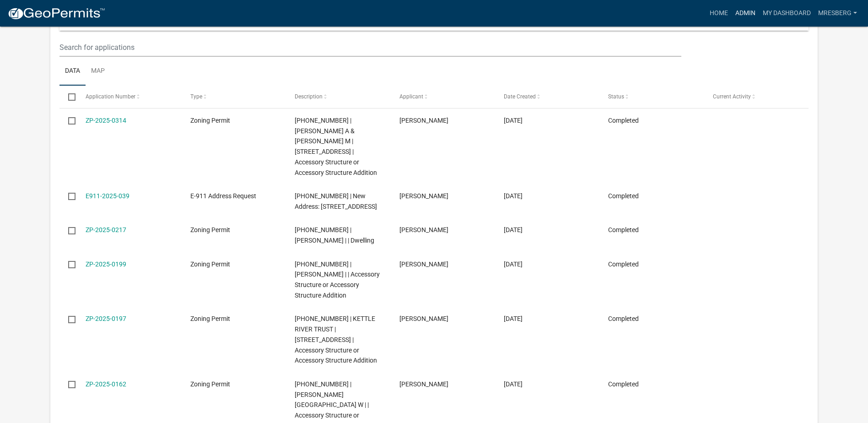  Describe the element at coordinates (110, 96) in the screenshot. I see `span: Application Number` at that location.